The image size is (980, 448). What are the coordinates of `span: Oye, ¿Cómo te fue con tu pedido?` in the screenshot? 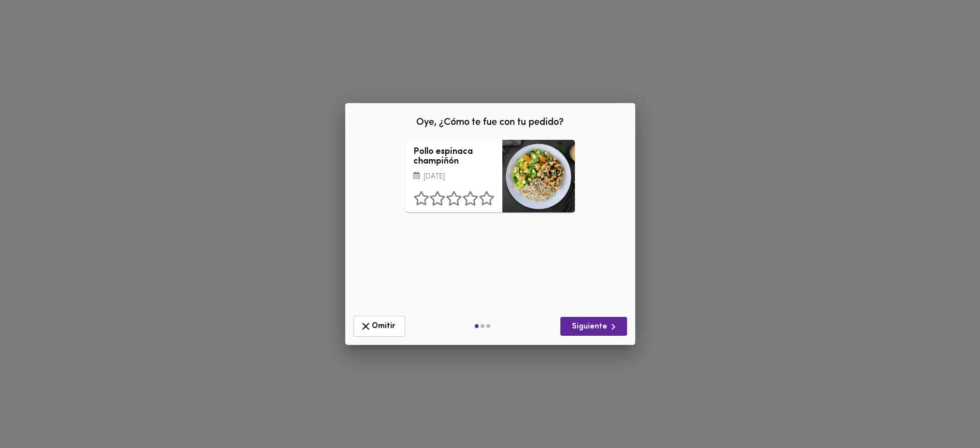 It's located at (490, 122).